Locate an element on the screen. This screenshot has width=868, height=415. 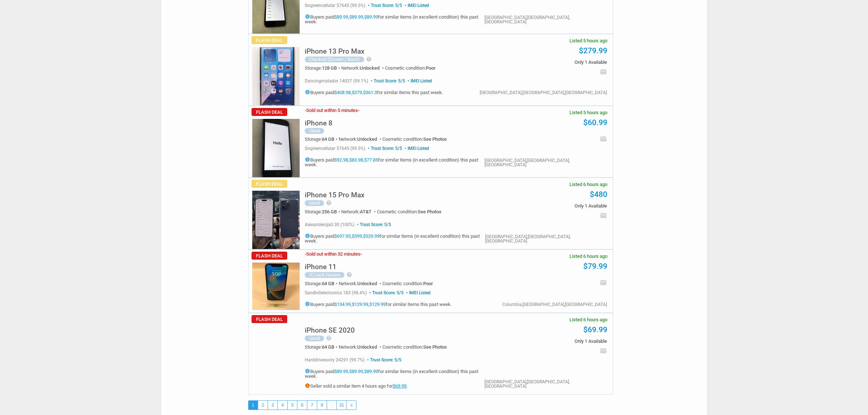
a: $69.99 is located at coordinates (400, 386).